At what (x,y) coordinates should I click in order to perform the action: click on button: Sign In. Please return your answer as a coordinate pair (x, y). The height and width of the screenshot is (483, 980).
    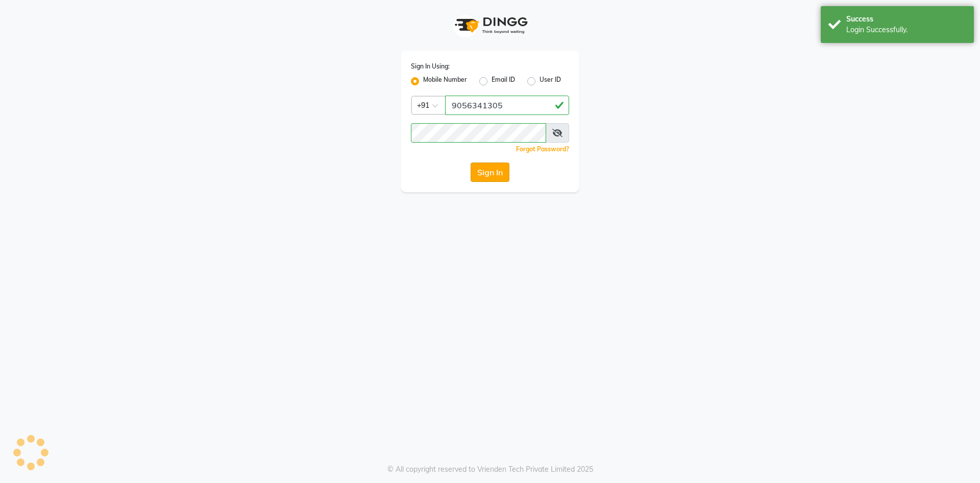
    Looking at the image, I should click on (490, 172).